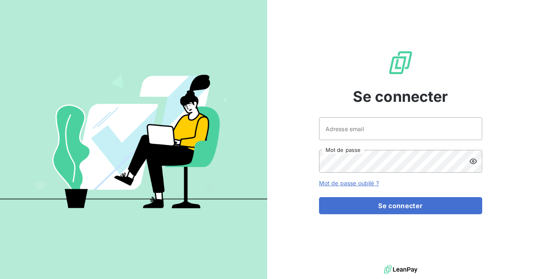 This screenshot has width=534, height=279. I want to click on img: logo, so click(401, 270).